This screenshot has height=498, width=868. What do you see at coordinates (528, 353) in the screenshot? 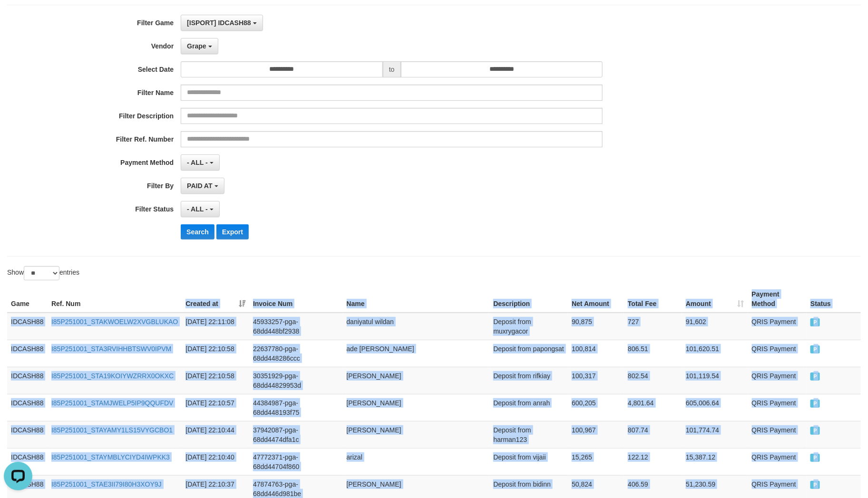
I see `td: Deposit from papongsat` at bounding box center [528, 353].